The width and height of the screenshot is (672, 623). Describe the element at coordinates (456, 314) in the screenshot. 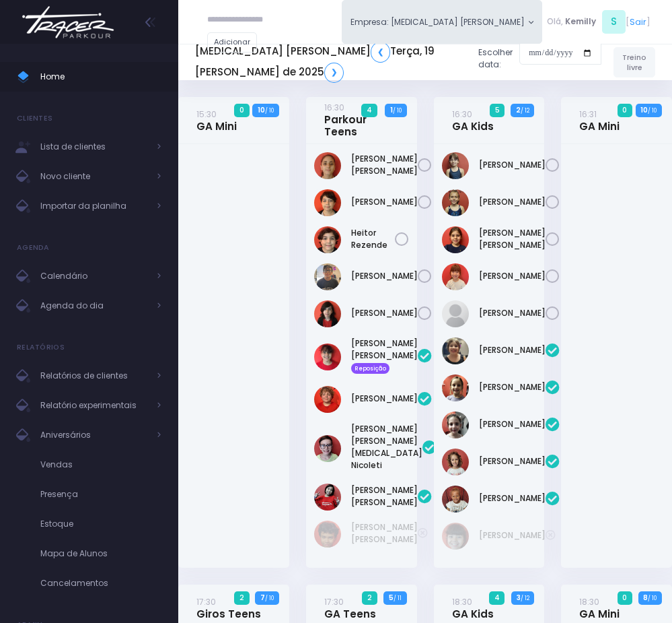

I see `img: VALENTINA ZANONI DE FREITAS` at that location.